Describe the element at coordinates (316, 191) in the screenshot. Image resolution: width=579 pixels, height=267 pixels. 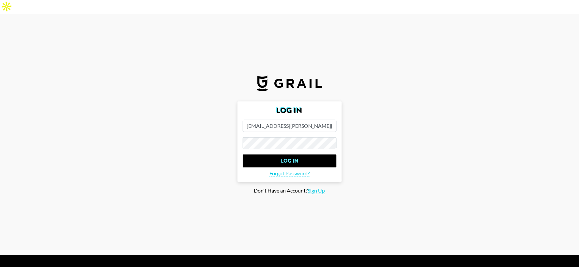
I see `span: Sign Up` at that location.